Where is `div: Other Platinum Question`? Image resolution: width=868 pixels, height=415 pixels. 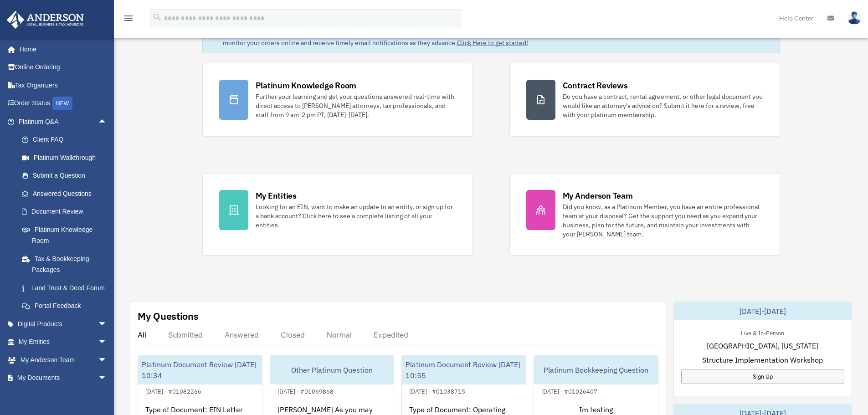
div: Other Platinum Question is located at coordinates (332, 370).